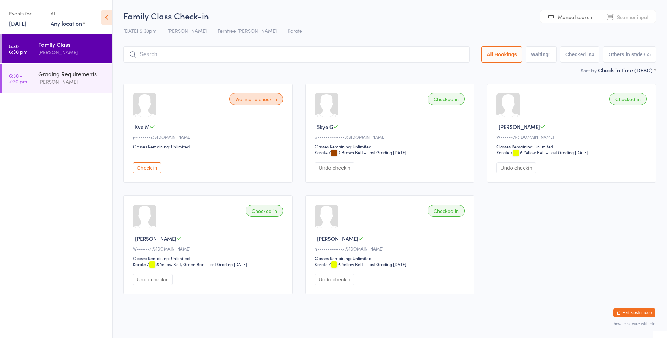 This screenshot has height=338, width=667. What do you see at coordinates (295, 31) in the screenshot?
I see `span: Karate` at bounding box center [295, 31].